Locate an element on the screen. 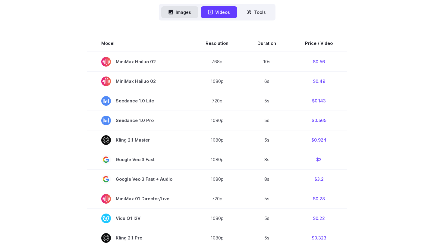 This screenshot has height=247, width=434. td: 768p is located at coordinates (217, 62).